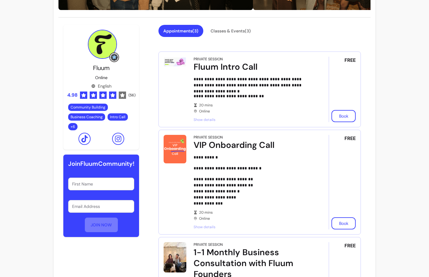  I want to click on h6: Join Fluum Community!, so click(101, 164).